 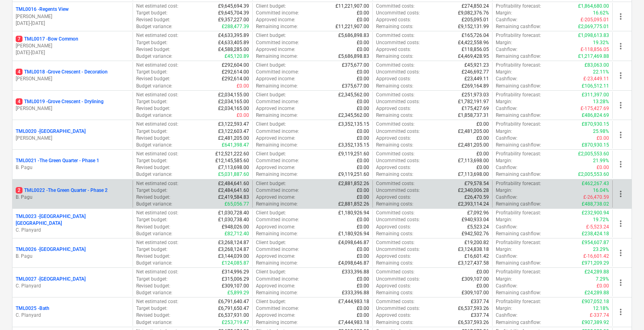 I want to click on p: TML0017 - Bow Common, so click(x=47, y=39).